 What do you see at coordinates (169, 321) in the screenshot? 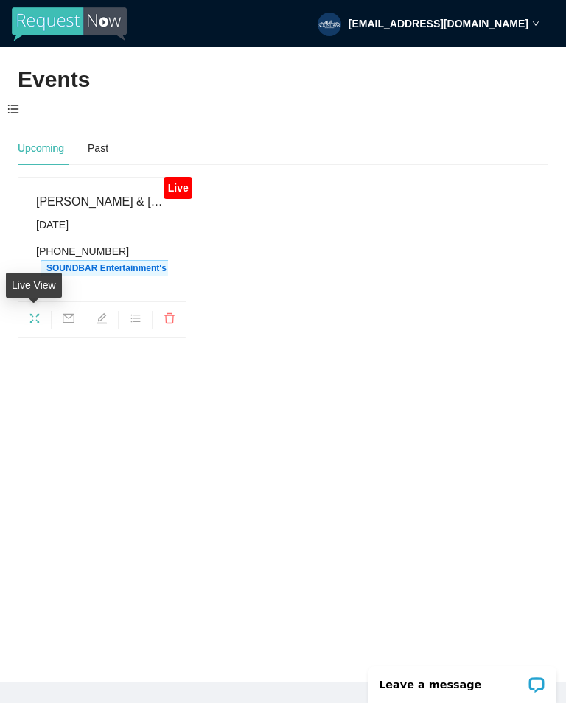
I see `span: delete` at bounding box center [169, 321].